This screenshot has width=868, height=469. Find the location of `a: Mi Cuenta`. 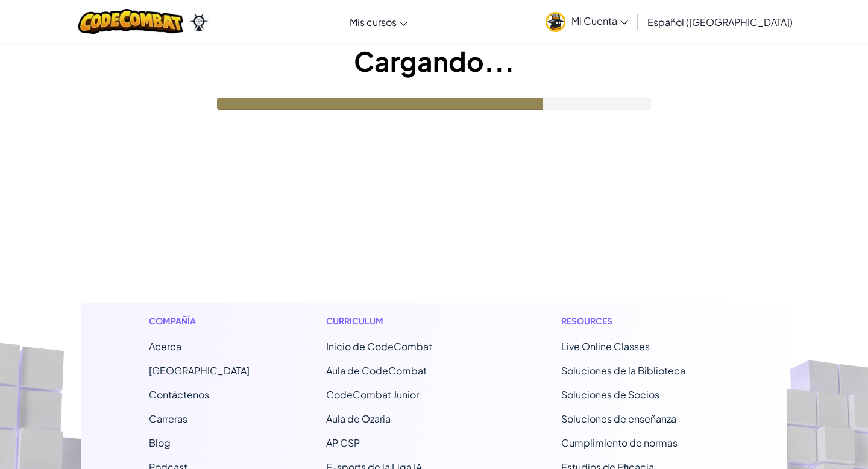

a: Mi Cuenta is located at coordinates (586, 21).